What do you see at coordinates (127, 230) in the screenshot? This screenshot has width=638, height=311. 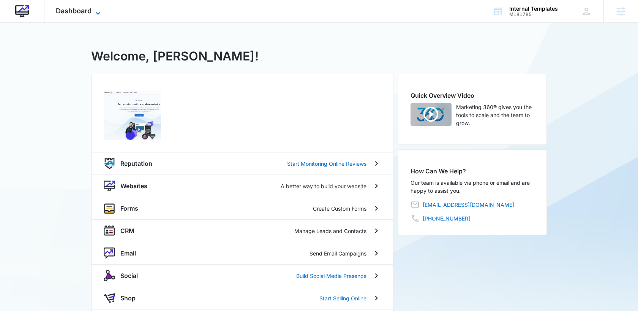 I see `p: CRM` at bounding box center [127, 230].